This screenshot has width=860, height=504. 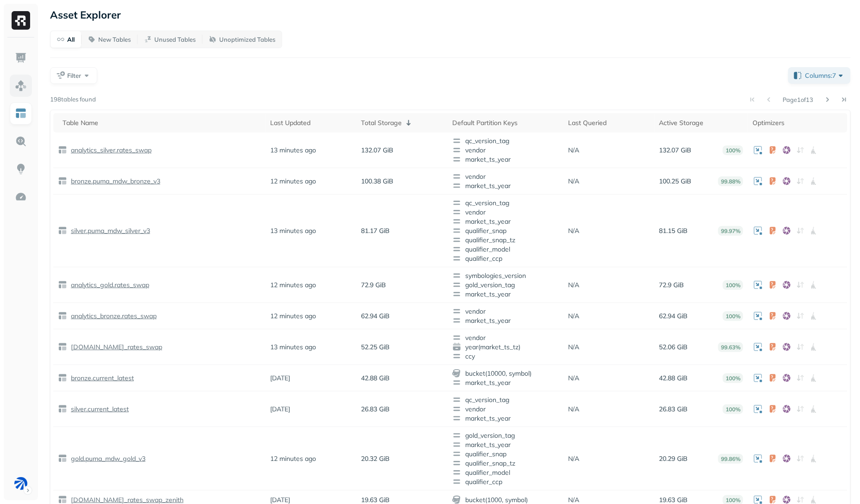 What do you see at coordinates (674, 230) in the screenshot?
I see `p: 81.15 GiB` at bounding box center [674, 230].